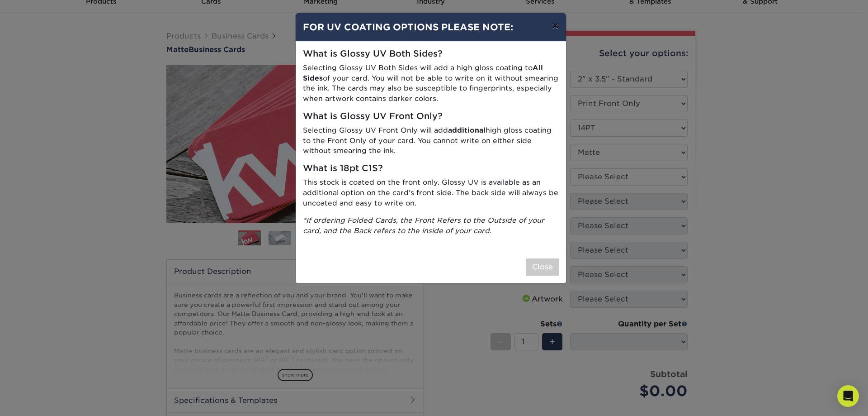 The image size is (868, 416). What do you see at coordinates (431, 141) in the screenshot?
I see `p: Selecting Glossy UV Front Only will add high gloss coating to the Front Only of your card. You ca...` at bounding box center [431, 141].